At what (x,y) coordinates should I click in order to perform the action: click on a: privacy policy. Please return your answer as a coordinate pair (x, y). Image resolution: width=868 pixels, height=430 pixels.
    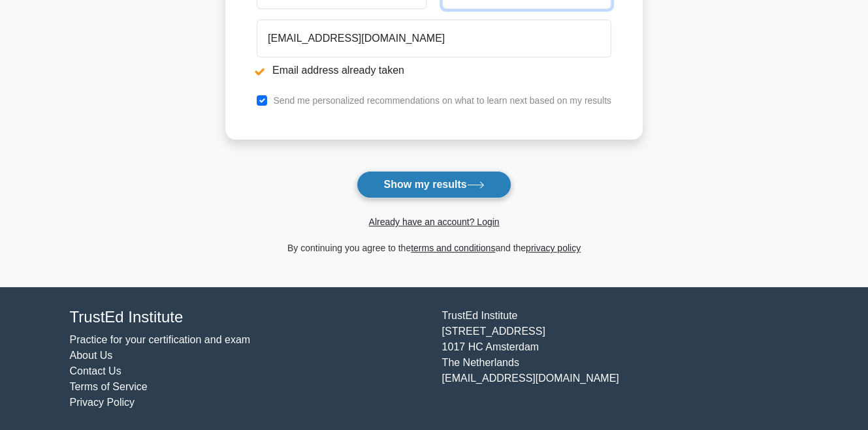
    Looking at the image, I should click on (553, 248).